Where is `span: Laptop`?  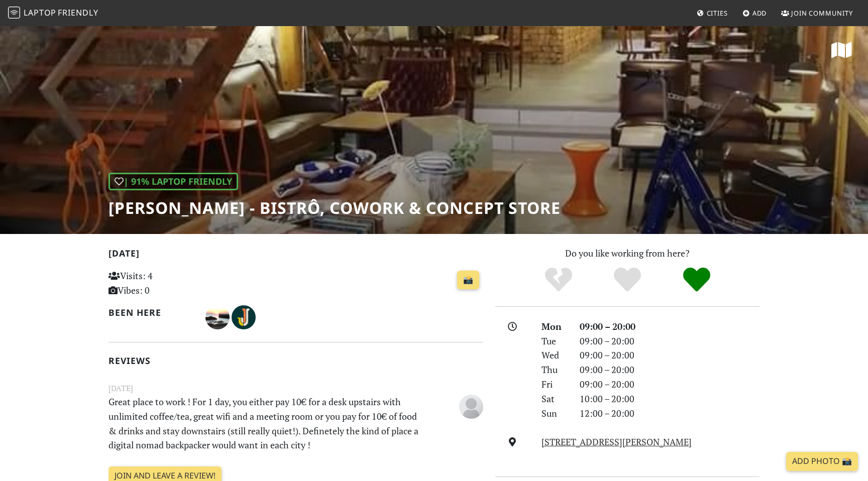 span: Laptop is located at coordinates (39, 12).